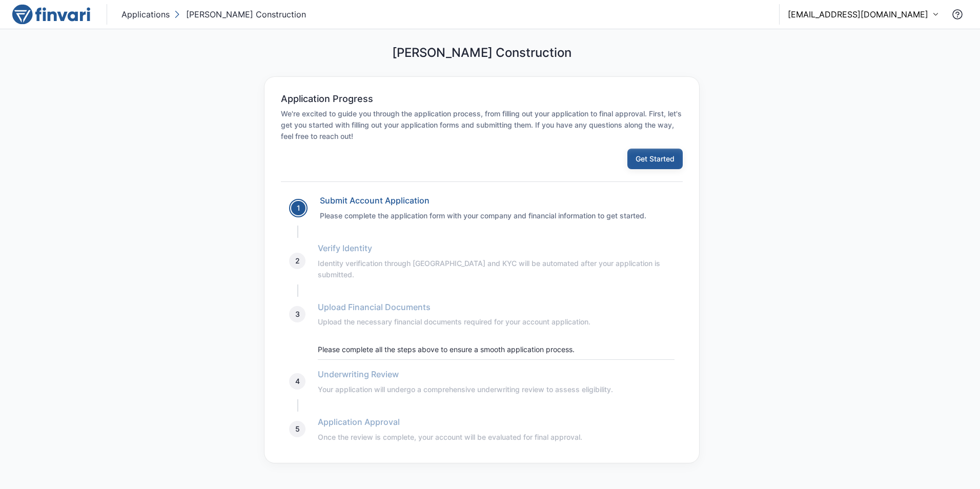 The width and height of the screenshot is (980, 489). Describe the element at coordinates (146, 14) in the screenshot. I see `button: Applications` at that location.